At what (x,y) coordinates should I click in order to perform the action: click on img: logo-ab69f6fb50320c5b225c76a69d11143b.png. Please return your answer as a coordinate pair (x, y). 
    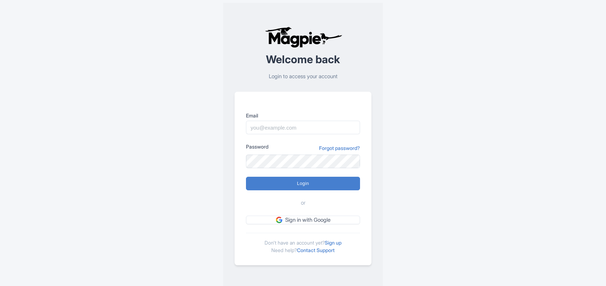
    Looking at the image, I should click on (303, 37).